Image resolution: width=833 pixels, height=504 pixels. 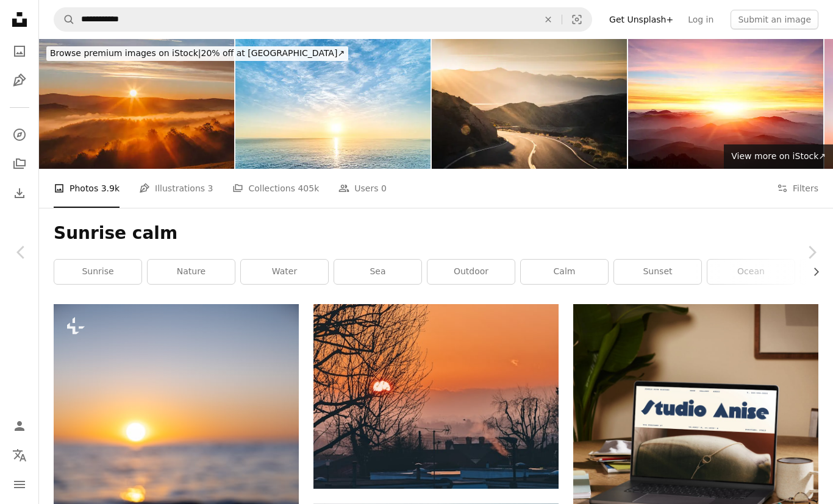 What do you see at coordinates (577, 19) in the screenshot?
I see `button: Visual search` at bounding box center [577, 19].